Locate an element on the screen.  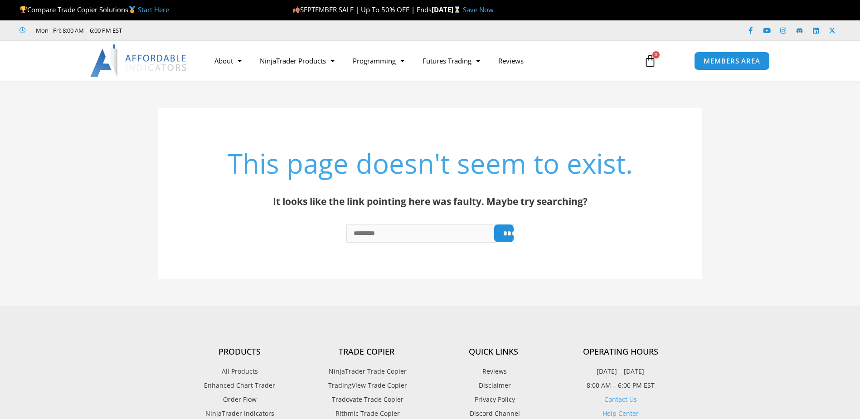
h4: Quick Links is located at coordinates (494, 352).